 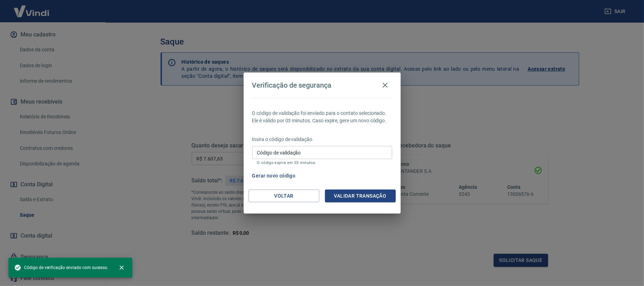 I want to click on button: Voltar, so click(x=284, y=196).